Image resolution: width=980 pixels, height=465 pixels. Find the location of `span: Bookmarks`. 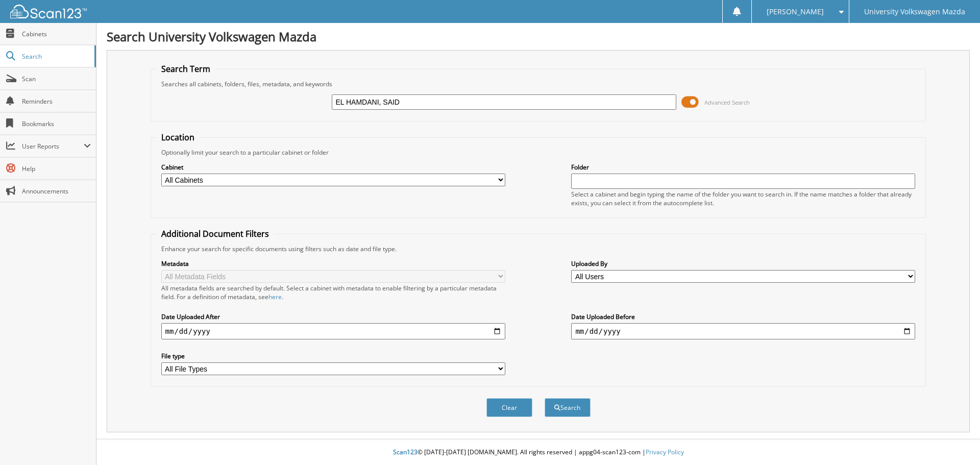

span: Bookmarks is located at coordinates (56, 124).